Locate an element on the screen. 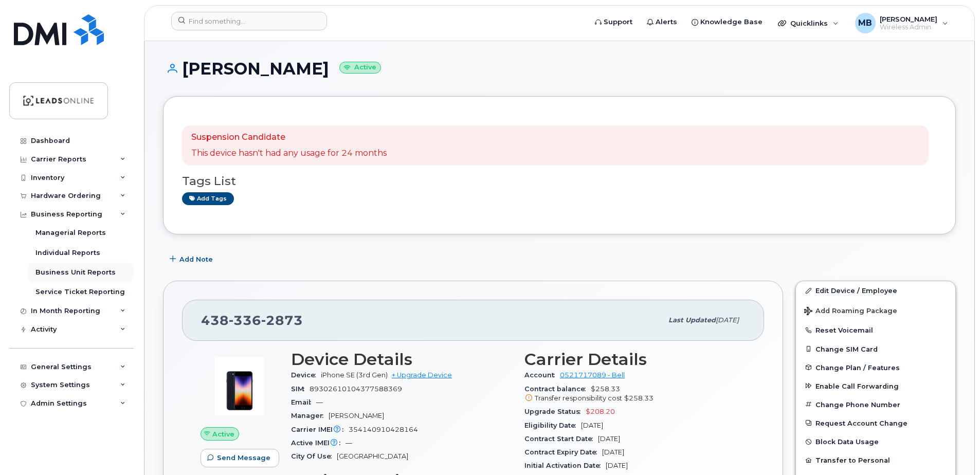 This screenshot has height=475, width=980. span: Transfer responsibility cost is located at coordinates (578, 398).